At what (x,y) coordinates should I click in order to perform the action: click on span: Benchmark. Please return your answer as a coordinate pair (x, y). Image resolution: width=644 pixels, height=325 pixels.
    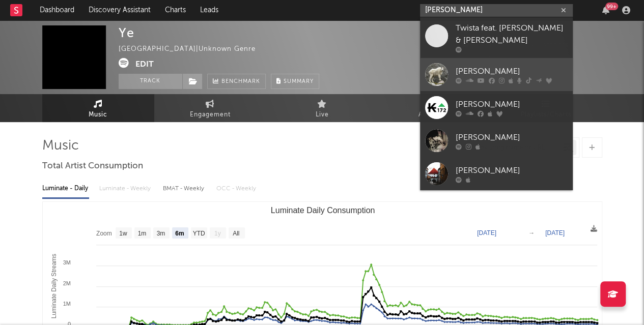
    Looking at the image, I should click on (241, 82).